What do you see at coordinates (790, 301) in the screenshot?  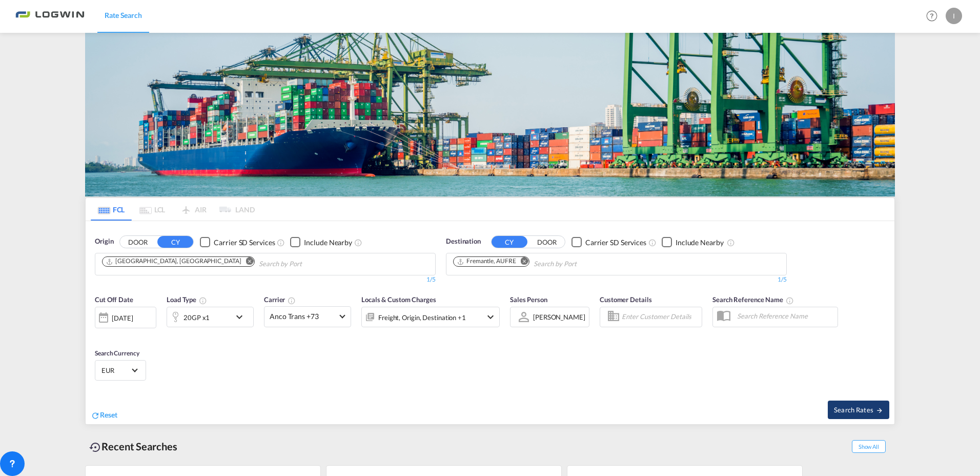 I see `md-icon: Your search will be saved by the below given name` at bounding box center [790, 301].